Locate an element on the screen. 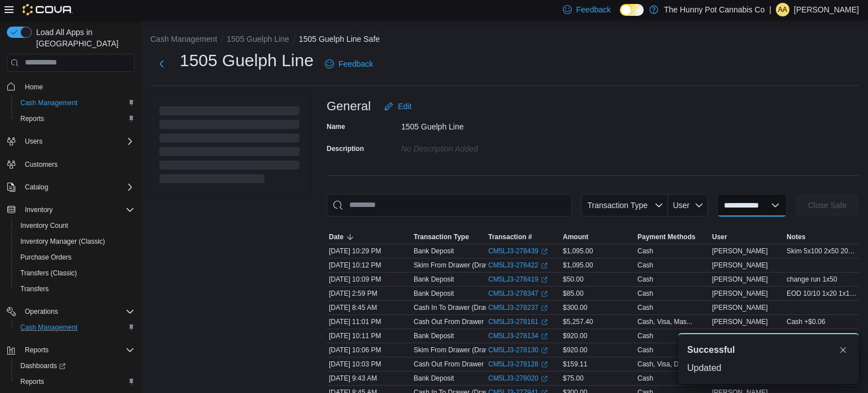 Image resolution: width=868 pixels, height=393 pixels. span: Loading is located at coordinates (229, 147).